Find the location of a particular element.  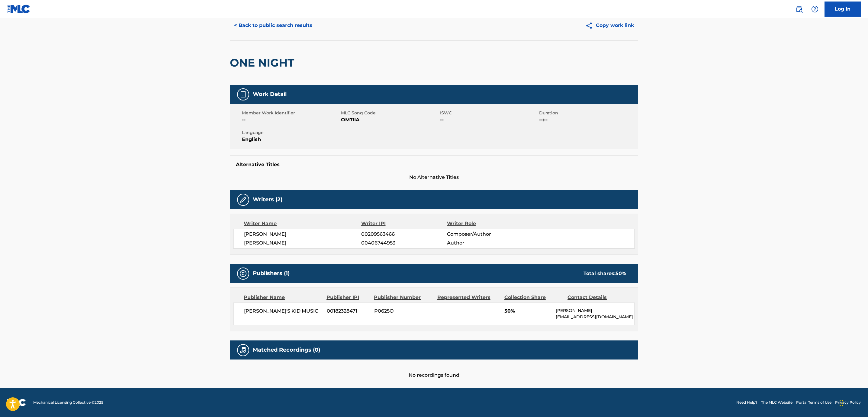

span: Composer/Author is located at coordinates (486, 234).